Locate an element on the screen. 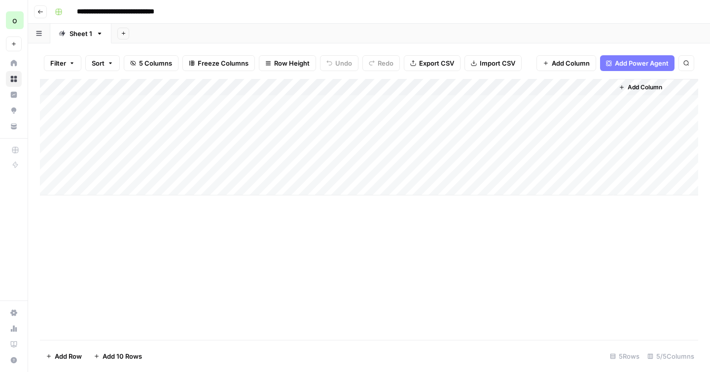  a: Opportunities is located at coordinates (14, 111).